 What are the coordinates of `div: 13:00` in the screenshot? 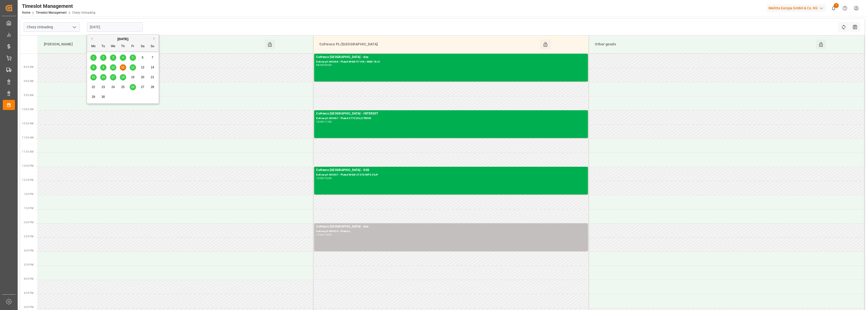 It's located at (328, 178).